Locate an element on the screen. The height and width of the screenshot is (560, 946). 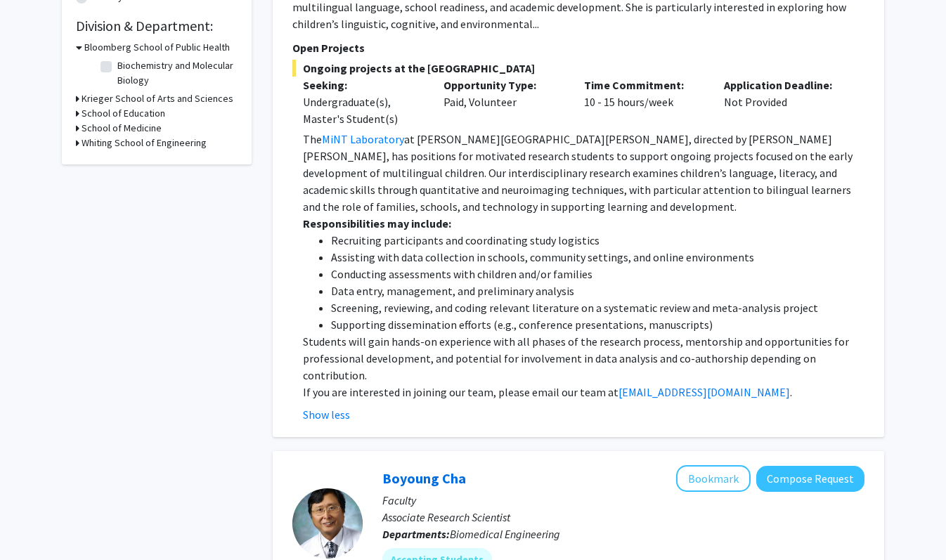
p: Opportunity Type: is located at coordinates (503, 85).